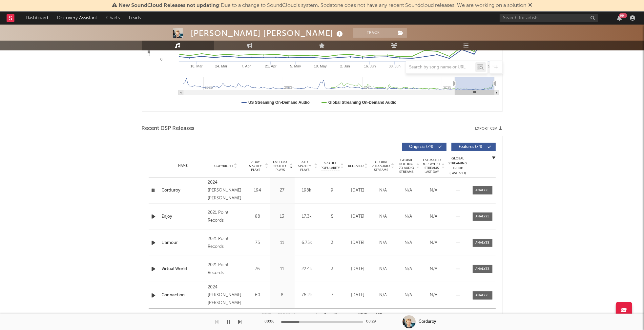  What do you see at coordinates (373, 33) in the screenshot?
I see `button: Track` at bounding box center [373, 33].